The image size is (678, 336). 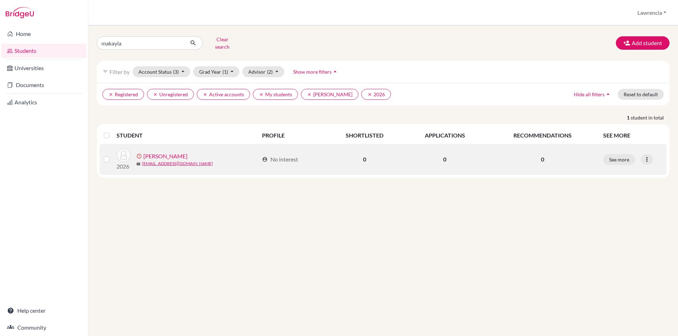 What do you see at coordinates (124, 167) in the screenshot?
I see `p: 2026` at bounding box center [124, 167].